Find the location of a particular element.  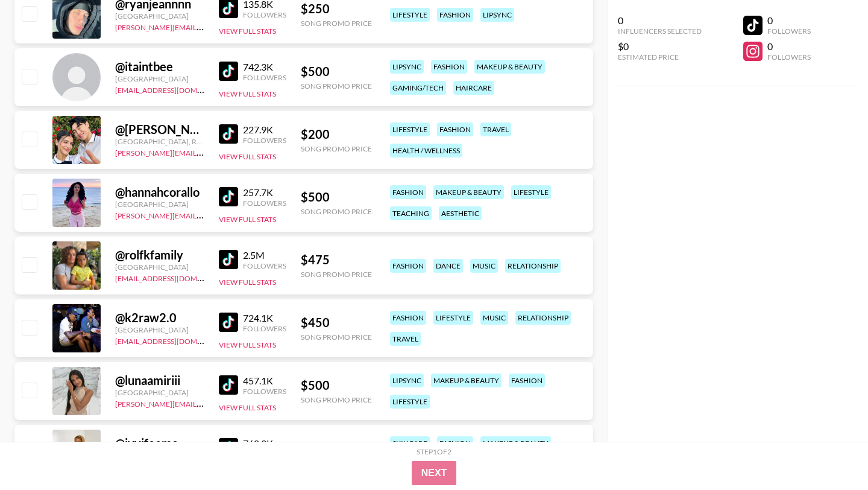

div: 760.9K is located at coordinates (265, 443).